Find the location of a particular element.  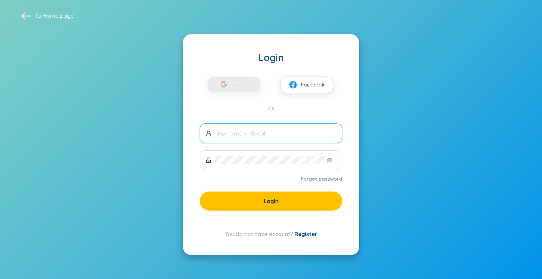

img: facebook is located at coordinates (293, 85).